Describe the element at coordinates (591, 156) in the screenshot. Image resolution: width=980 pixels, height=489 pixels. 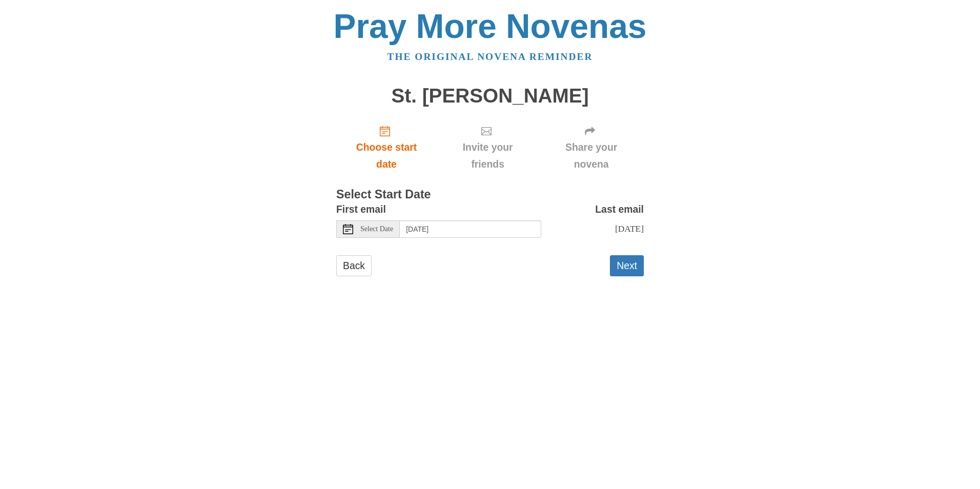
I see `span: Share your novena` at that location.